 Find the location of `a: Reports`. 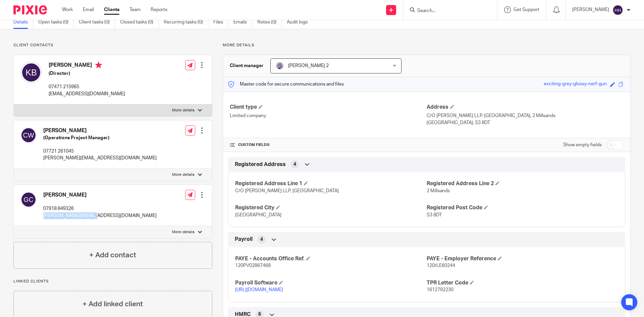

a: Reports is located at coordinates (159, 10).